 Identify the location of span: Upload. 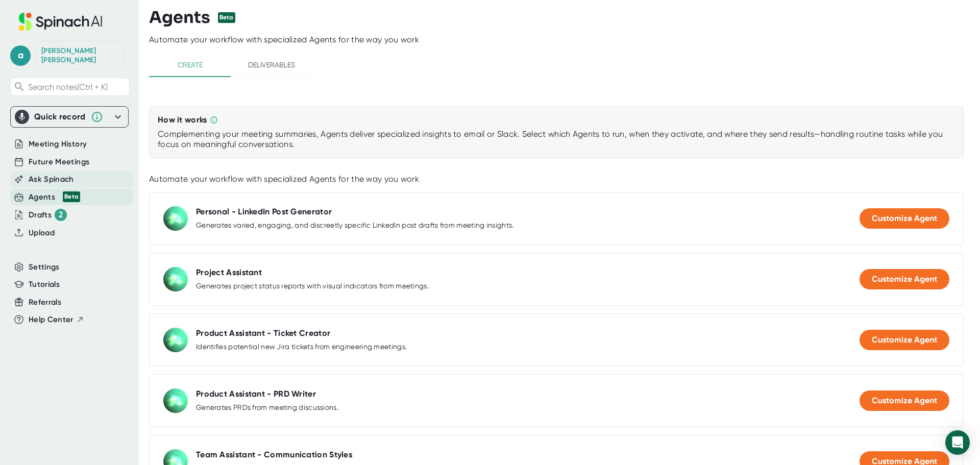
(41, 232).